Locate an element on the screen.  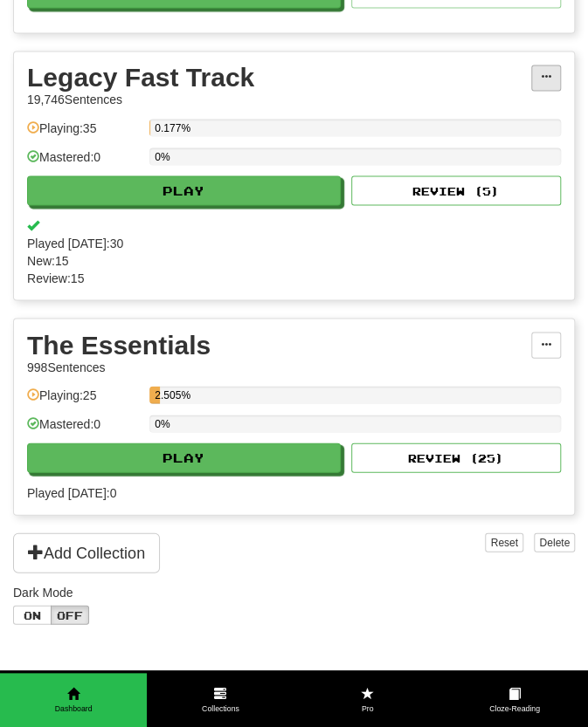
button: Review (5) is located at coordinates (456, 191).